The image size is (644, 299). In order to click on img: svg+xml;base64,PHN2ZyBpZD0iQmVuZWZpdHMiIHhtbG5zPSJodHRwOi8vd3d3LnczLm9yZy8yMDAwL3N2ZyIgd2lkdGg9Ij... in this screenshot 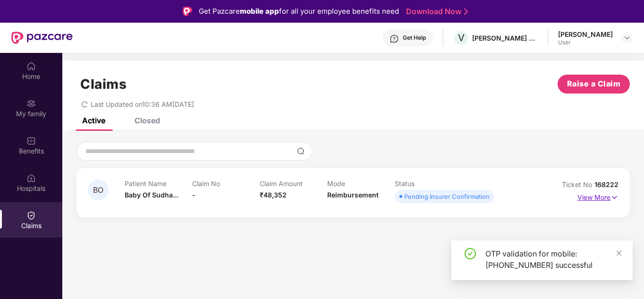, I will do `click(31, 141)`.